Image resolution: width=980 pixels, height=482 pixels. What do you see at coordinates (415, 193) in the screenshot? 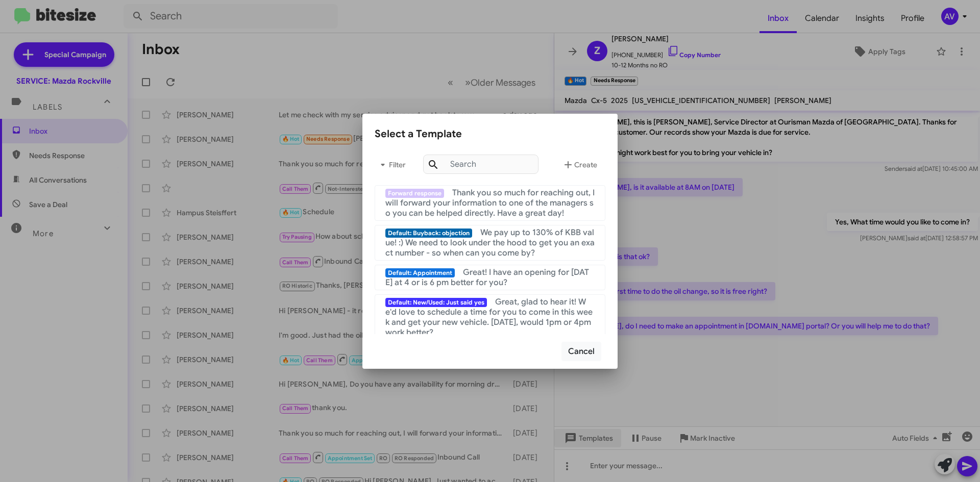
I see `span: Forward response` at bounding box center [415, 193].